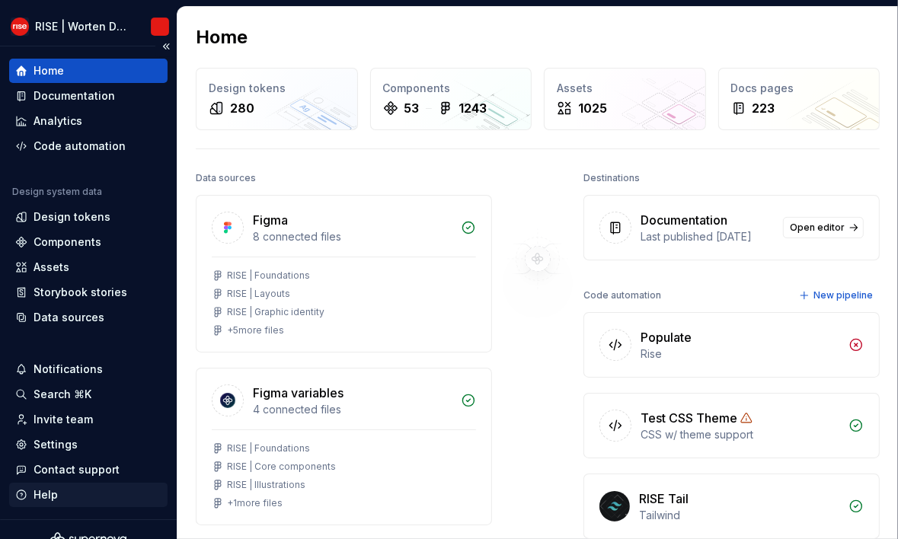 The image size is (898, 539). Describe the element at coordinates (63, 420) in the screenshot. I see `div: Invite team` at that location.